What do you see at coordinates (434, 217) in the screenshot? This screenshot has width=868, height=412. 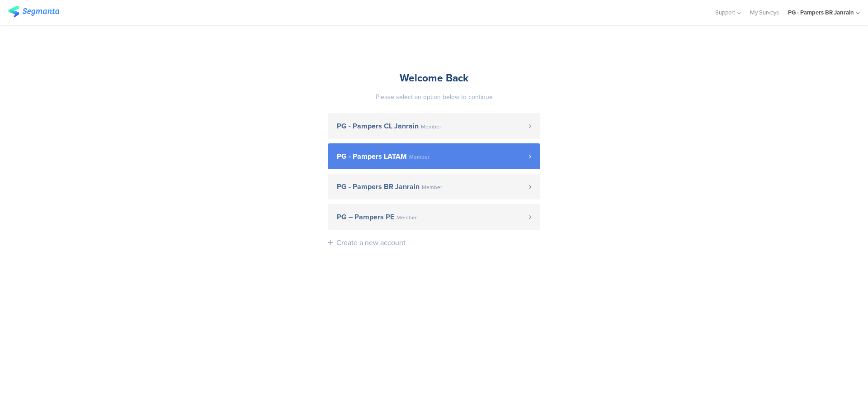 I see `a: PG – Pampers PE Member` at bounding box center [434, 217].